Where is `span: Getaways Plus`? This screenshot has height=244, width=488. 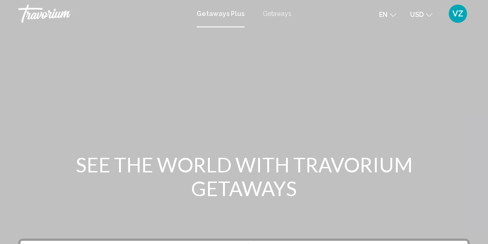
span: Getaways Plus is located at coordinates (220, 14).